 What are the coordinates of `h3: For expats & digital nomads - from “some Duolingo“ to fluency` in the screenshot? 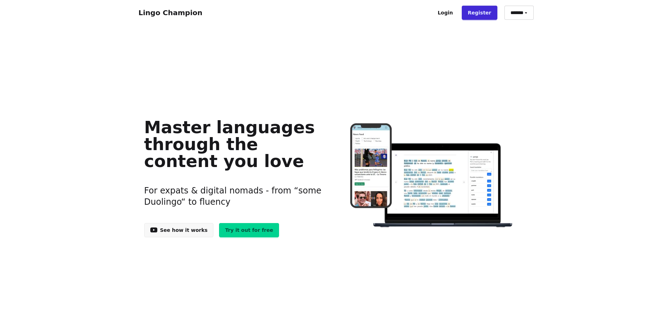 It's located at (235, 196).